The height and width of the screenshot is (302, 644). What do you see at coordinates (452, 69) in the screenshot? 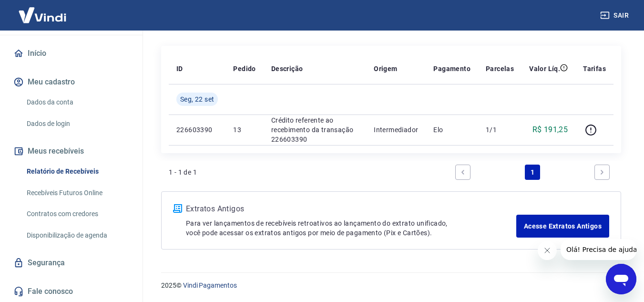
I see `p: Pagamento` at bounding box center [452, 69].